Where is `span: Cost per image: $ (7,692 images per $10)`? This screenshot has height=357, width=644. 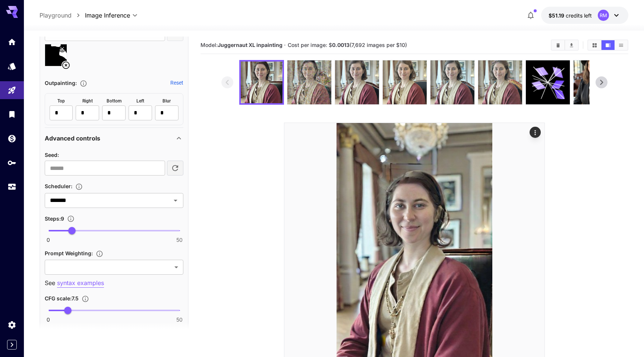 span: Cost per image: $ (7,692 images per $10) is located at coordinates (348, 45).